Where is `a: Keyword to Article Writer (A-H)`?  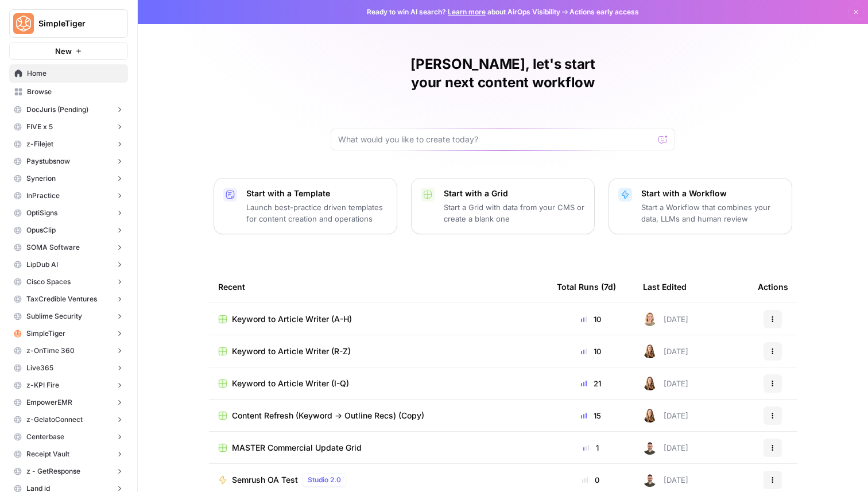
a: Keyword to Article Writer (A-H) is located at coordinates (378, 319).